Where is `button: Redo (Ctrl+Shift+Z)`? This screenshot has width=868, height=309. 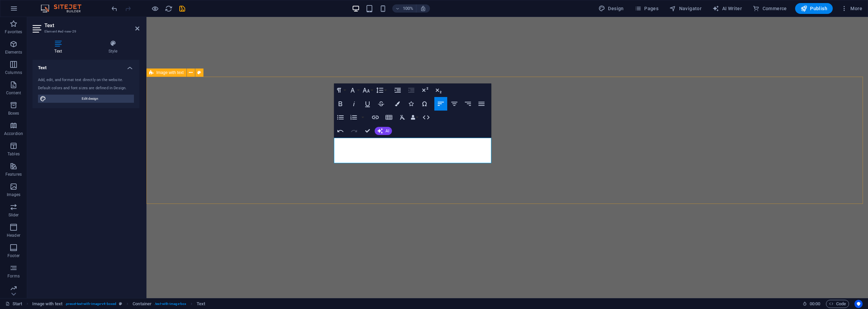
button: Redo (Ctrl+Shift+Z) is located at coordinates (354, 131).